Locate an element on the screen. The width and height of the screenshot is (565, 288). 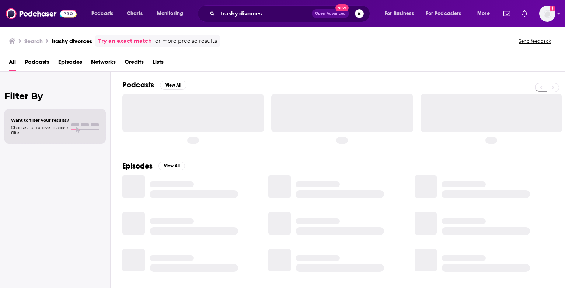
h2: Filter By is located at coordinates (55, 96).